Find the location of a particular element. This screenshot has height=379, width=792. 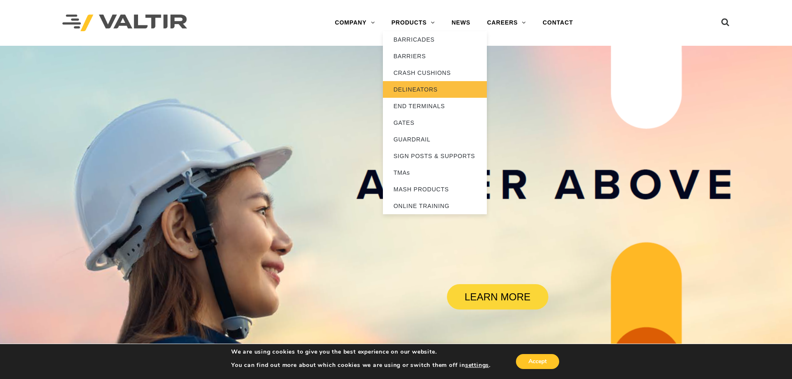

a: CAREERS is located at coordinates (506, 23).